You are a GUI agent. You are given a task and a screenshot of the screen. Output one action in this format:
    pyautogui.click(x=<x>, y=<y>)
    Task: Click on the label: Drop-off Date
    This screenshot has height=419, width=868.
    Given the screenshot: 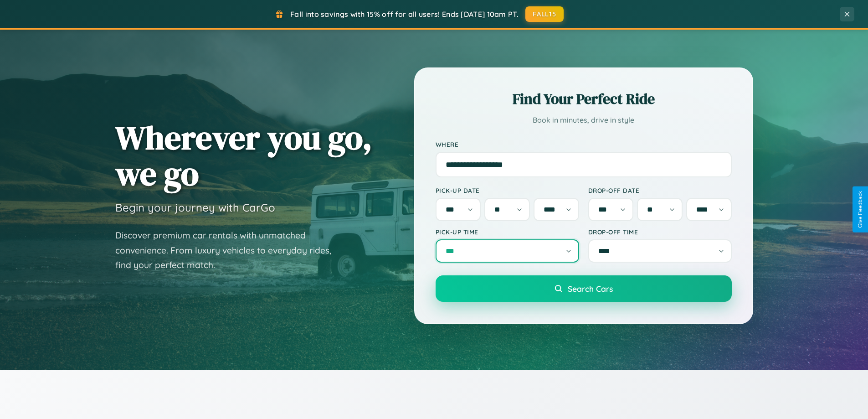 What is the action you would take?
    pyautogui.click(x=660, y=190)
    